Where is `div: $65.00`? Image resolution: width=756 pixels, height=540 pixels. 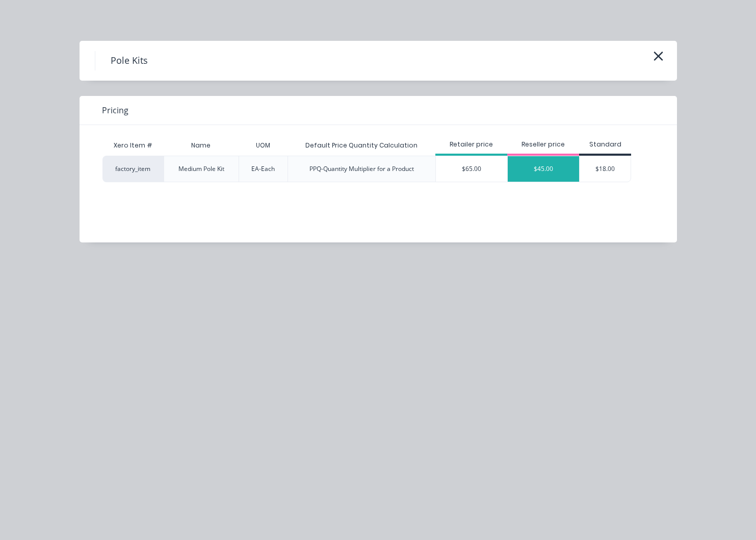
div: $65.00 is located at coordinates (471, 169).